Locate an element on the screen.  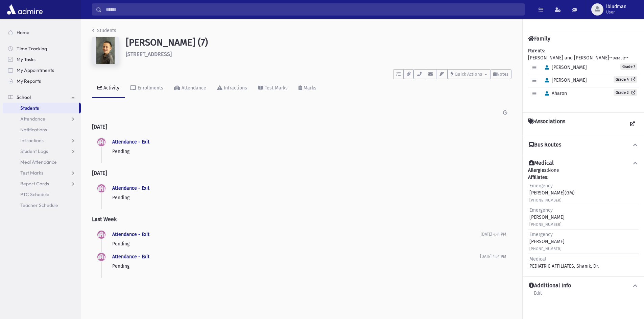
a: Report Cards is located at coordinates (42, 184).